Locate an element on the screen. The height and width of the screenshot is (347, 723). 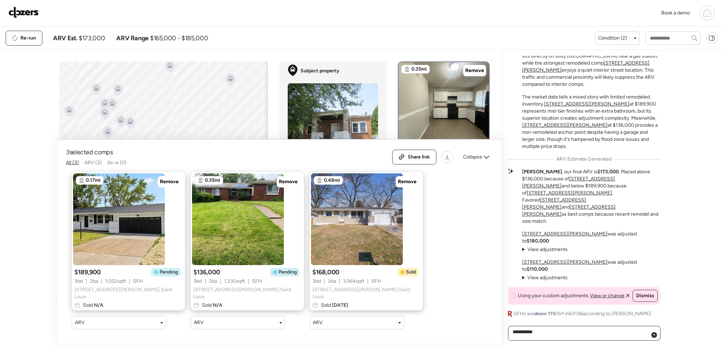
p: The subject property faces a significant locational hurdle — it sits directly on busy [GEOGRAPHIC... is located at coordinates (591, 67).